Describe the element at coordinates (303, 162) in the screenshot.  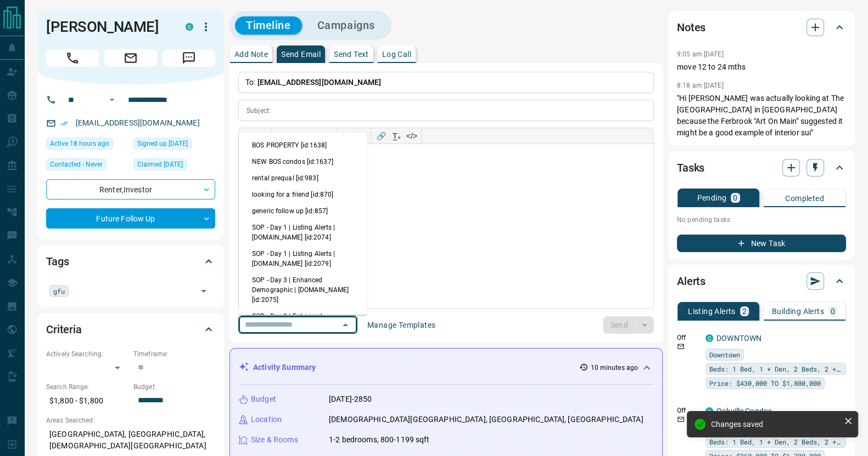
I see `li: NEW BOS condos [id:1637]` at that location.